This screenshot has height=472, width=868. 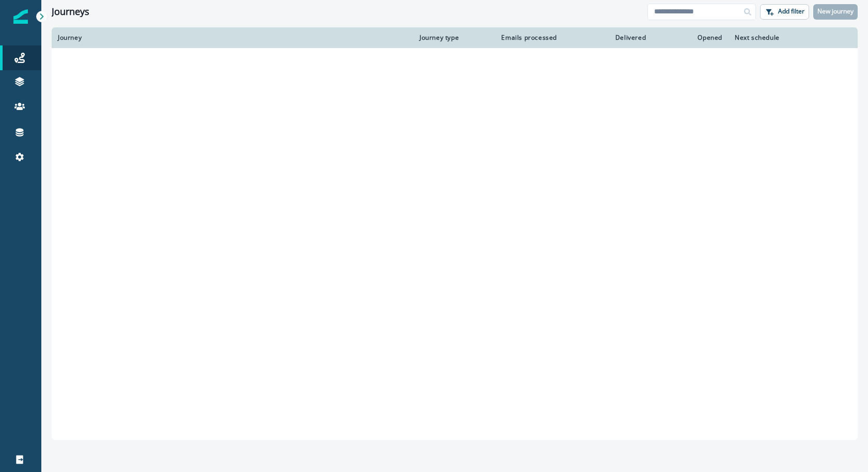 What do you see at coordinates (452, 38) in the screenshot?
I see `div: Journey type` at bounding box center [452, 38].